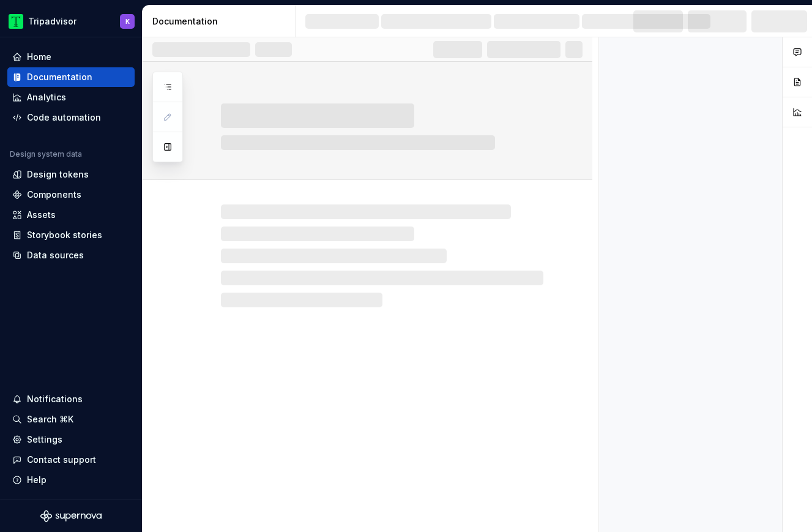  What do you see at coordinates (71, 98) in the screenshot?
I see `a: Analytics` at bounding box center [71, 98].